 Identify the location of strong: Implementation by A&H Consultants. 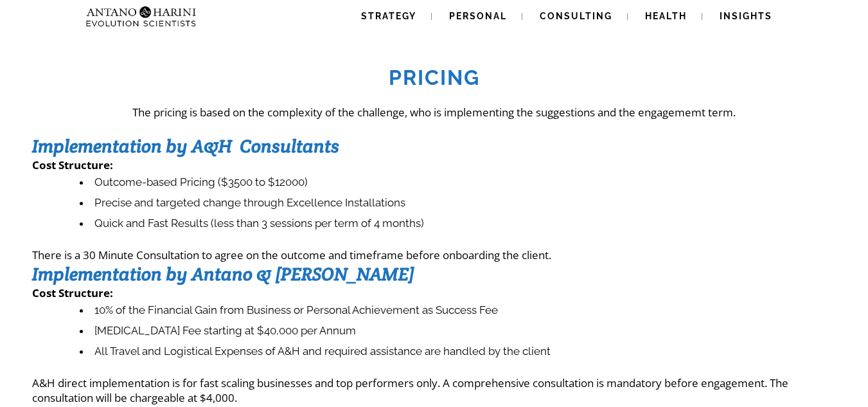
(185, 146).